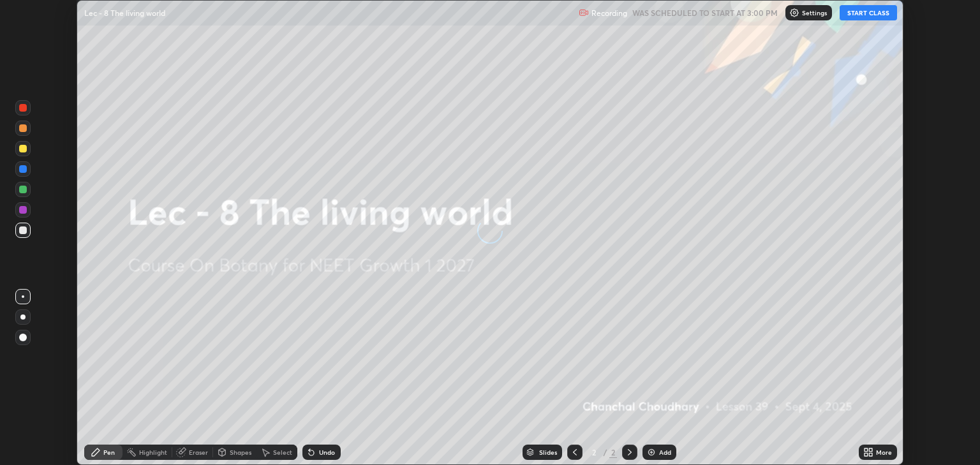  Describe the element at coordinates (814, 13) in the screenshot. I see `p: Settings` at that location.